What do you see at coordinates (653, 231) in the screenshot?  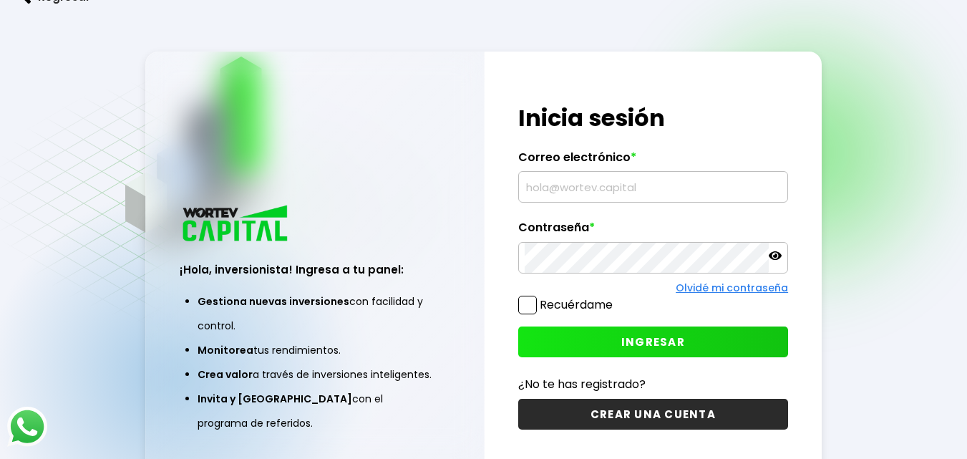 I see `label: Contraseña` at bounding box center [653, 231].